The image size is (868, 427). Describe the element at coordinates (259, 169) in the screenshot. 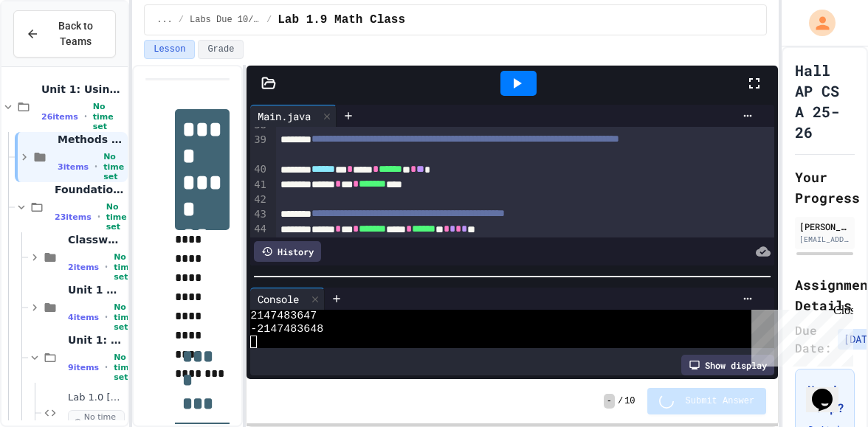

I see `div: 40` at that location.